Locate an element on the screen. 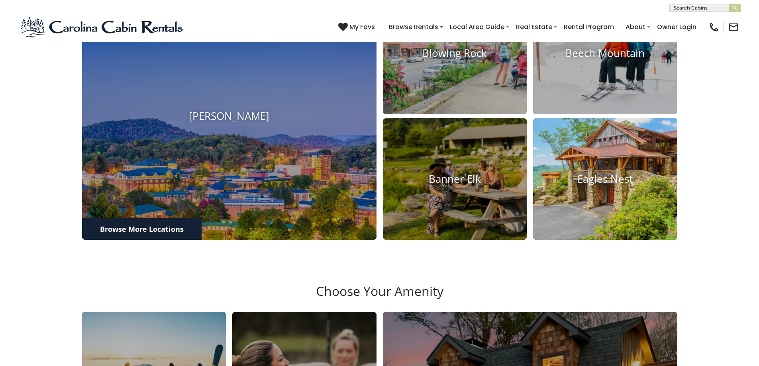  a: About is located at coordinates (636, 27).